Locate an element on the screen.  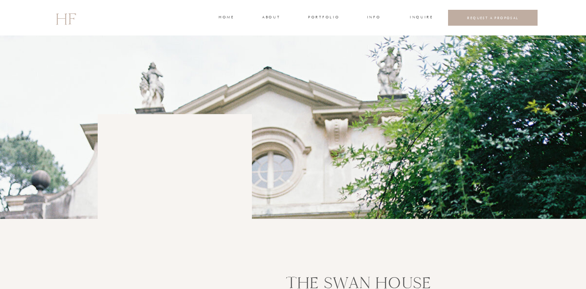
a: REQUEST A PROPOSAL is located at coordinates (493, 18).